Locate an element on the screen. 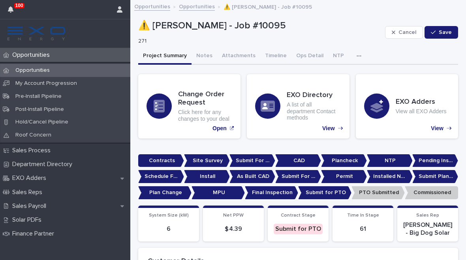  img: FKS5r6ZBThi8E5hshIGi is located at coordinates (36, 34).